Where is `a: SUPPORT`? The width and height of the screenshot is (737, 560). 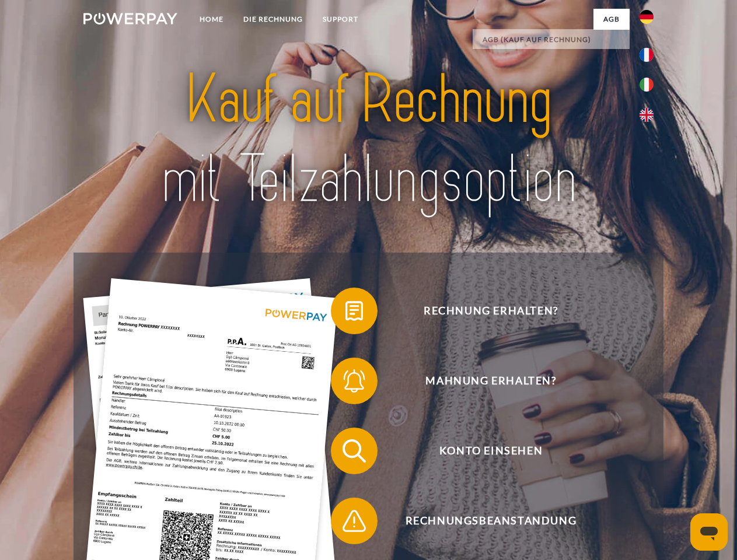
a: SUPPORT is located at coordinates (340, 20).